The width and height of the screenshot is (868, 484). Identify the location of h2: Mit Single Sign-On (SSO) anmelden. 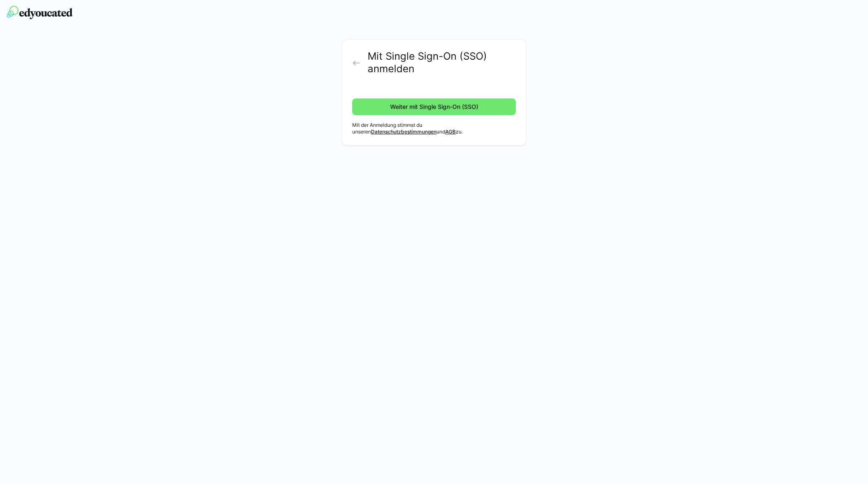
(441, 63).